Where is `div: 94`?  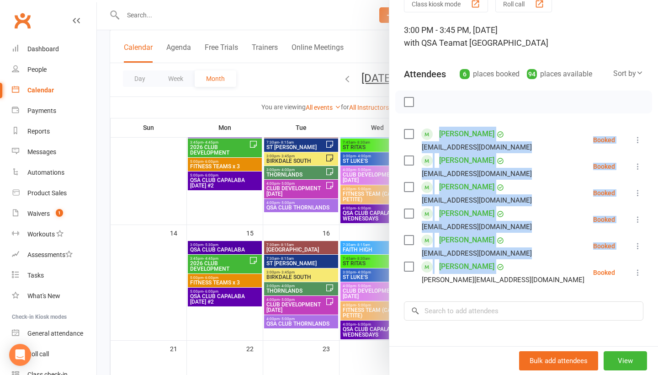 div: 94 is located at coordinates (532, 74).